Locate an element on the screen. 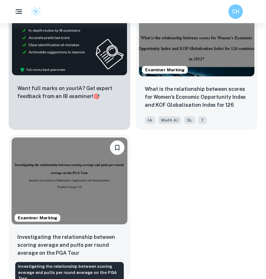 Image resolution: width=266 pixels, height=279 pixels. img: Clastify logo is located at coordinates (36, 12).